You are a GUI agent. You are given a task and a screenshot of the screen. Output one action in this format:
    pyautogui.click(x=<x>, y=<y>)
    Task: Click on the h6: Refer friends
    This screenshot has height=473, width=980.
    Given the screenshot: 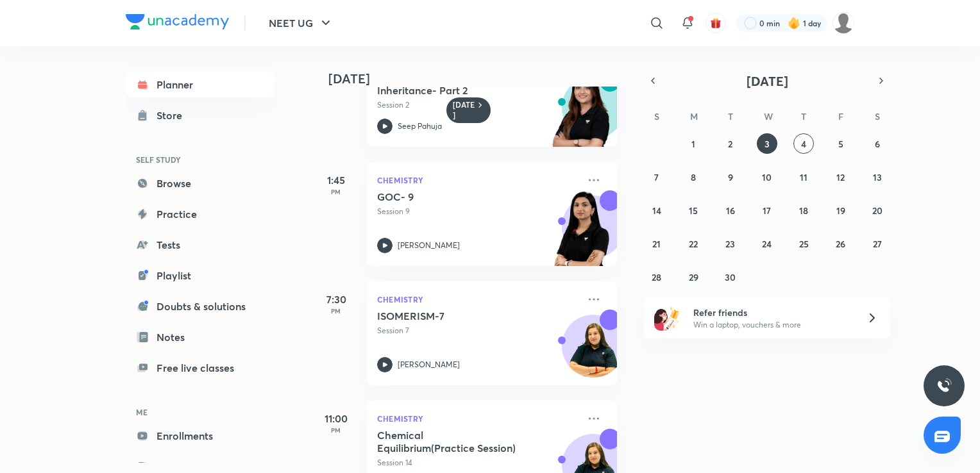 What is the action you would take?
    pyautogui.click(x=772, y=312)
    